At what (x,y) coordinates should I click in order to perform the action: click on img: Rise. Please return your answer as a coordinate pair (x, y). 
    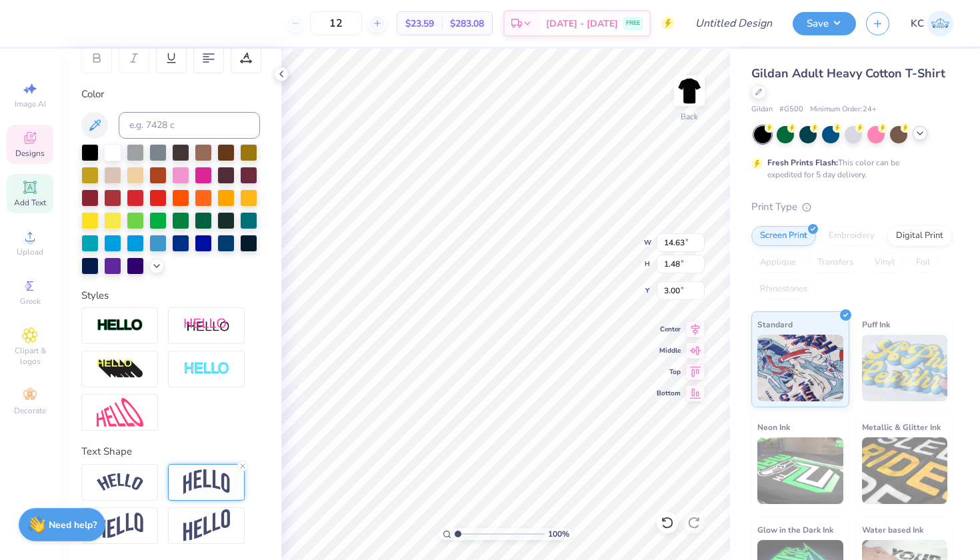
    Looking at the image, I should click on (207, 525).